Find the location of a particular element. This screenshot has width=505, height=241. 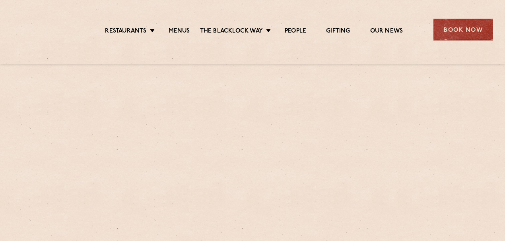

div: Book Now is located at coordinates (463, 29).